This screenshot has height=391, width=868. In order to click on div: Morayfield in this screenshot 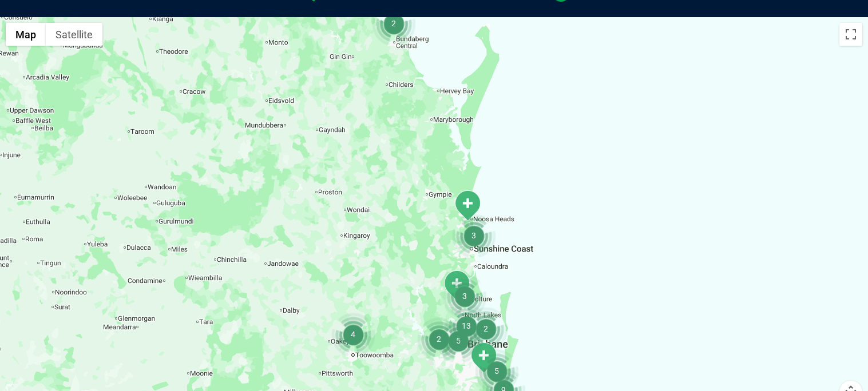, I will do `click(456, 285)`.